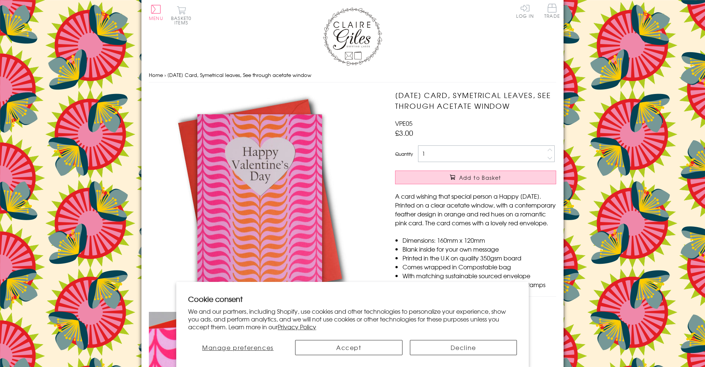 The width and height of the screenshot is (705, 367). What do you see at coordinates (552, 11) in the screenshot?
I see `a: Trade` at bounding box center [552, 11].